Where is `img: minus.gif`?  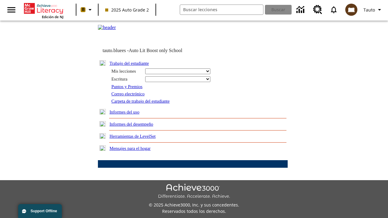
img: minus.gif is located at coordinates (103, 63).